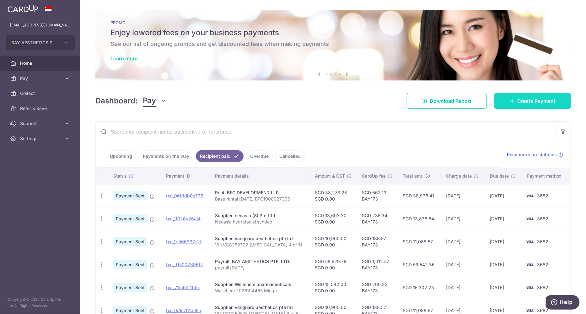 The height and width of the screenshot is (314, 586). I want to click on span: Collect, so click(41, 93).